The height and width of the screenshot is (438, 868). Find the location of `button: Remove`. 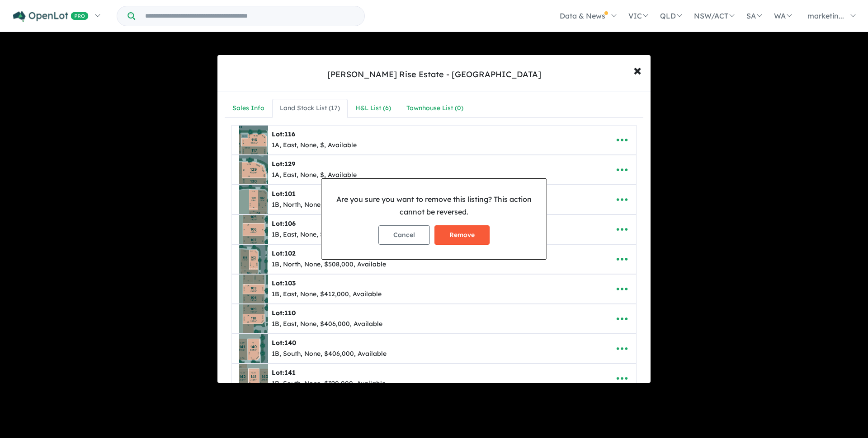

button: Remove is located at coordinates (462, 235).